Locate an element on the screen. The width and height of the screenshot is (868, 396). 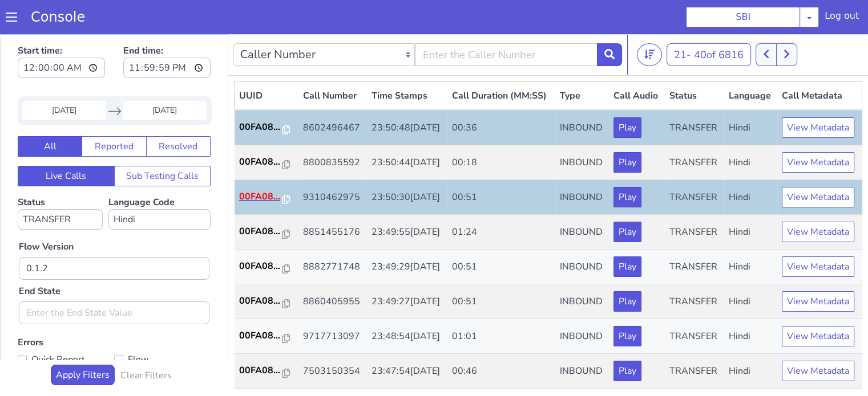
td: 8882771748 is located at coordinates (333, 233).